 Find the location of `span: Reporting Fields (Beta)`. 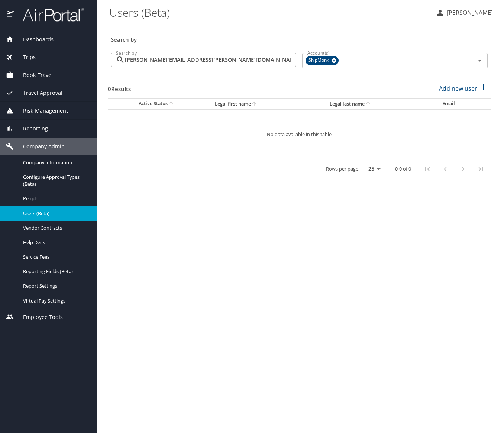

span: Reporting Fields (Beta) is located at coordinates (56, 271).